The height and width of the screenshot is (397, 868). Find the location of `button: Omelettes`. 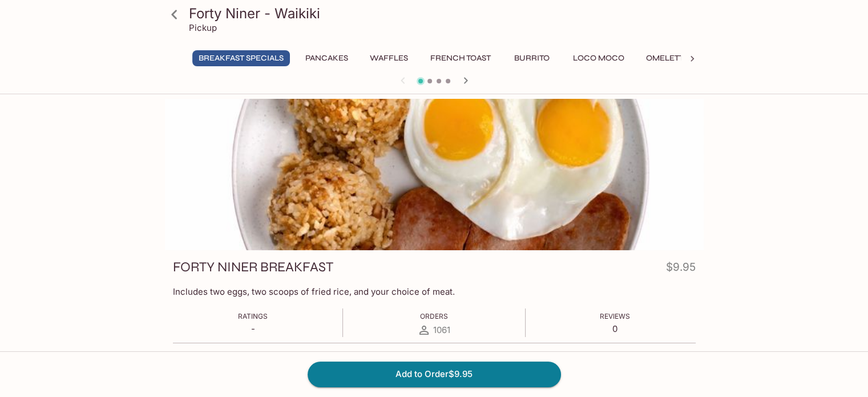

button: Omelettes is located at coordinates (669, 58).